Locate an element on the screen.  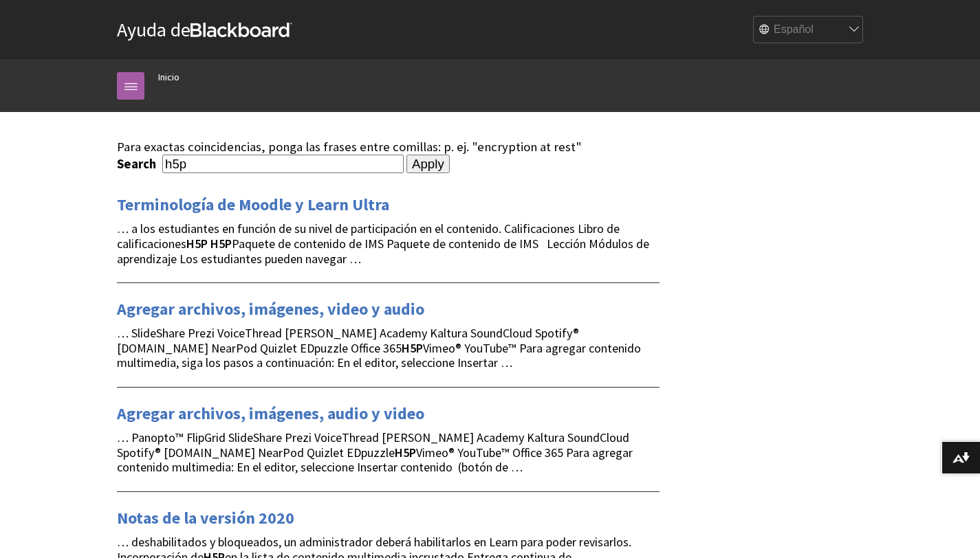
a: Notas de la versión 2020 is located at coordinates (205, 519).